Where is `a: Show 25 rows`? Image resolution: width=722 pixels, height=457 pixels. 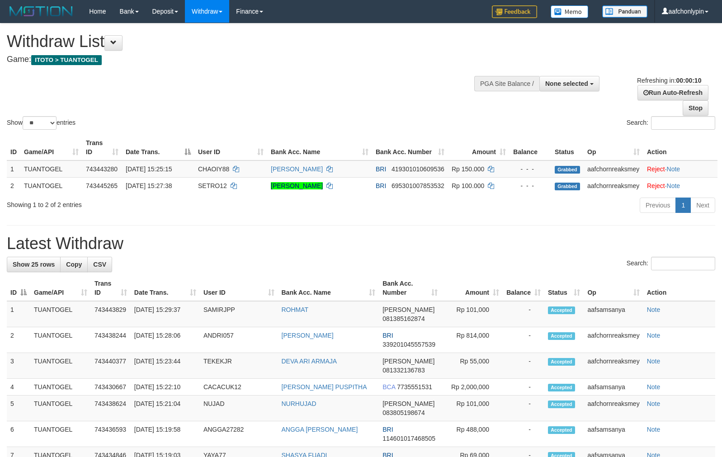
a: Show 25 rows is located at coordinates (33, 264).